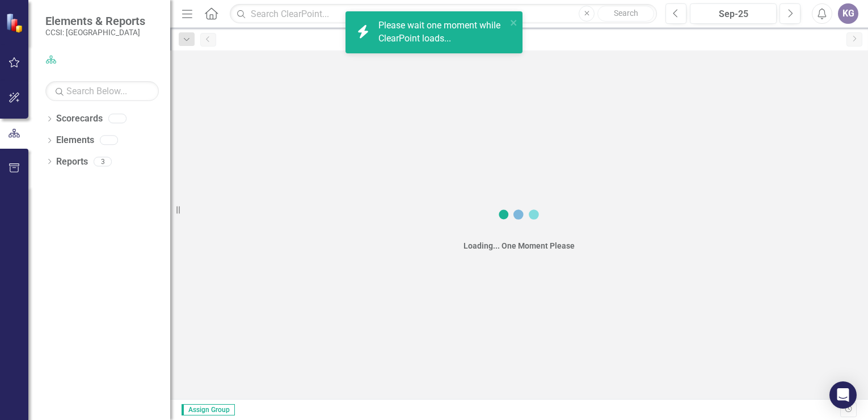 The width and height of the screenshot is (868, 420). Describe the element at coordinates (444, 13) in the screenshot. I see `input: Search ClearPoint...` at that location.